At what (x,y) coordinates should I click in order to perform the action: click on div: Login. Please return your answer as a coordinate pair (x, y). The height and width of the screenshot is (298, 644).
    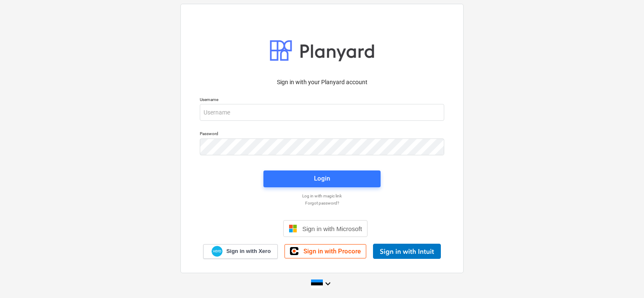
    Looking at the image, I should click on (322, 178).